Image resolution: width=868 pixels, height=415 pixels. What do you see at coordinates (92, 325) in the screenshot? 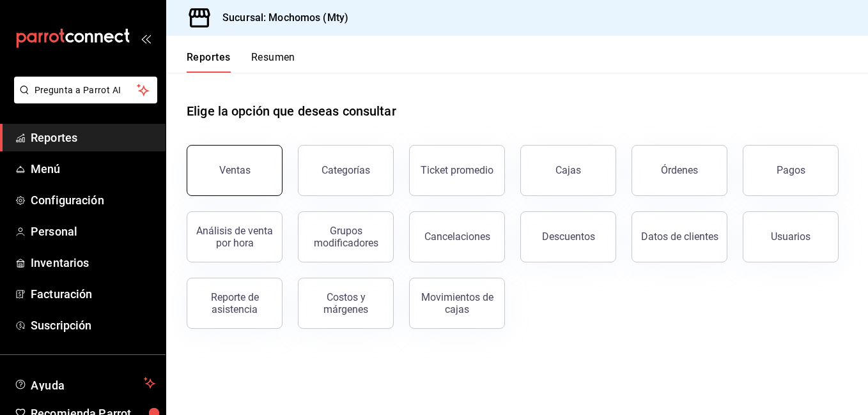
I see `span: Suscripción` at bounding box center [92, 325].